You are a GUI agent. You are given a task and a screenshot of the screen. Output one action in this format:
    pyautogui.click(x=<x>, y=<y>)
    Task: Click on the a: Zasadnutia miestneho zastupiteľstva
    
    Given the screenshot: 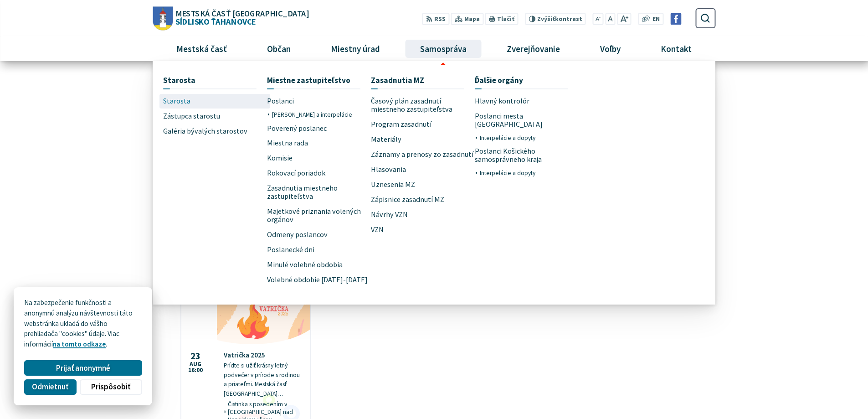 What is the action you would take?
    pyautogui.click(x=319, y=192)
    